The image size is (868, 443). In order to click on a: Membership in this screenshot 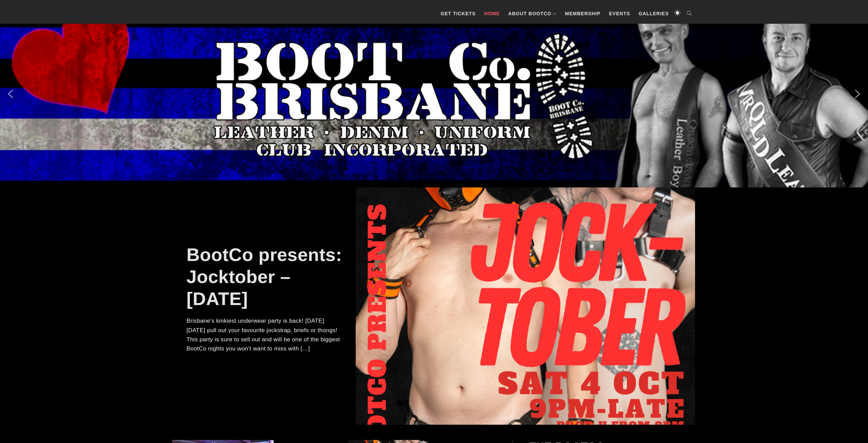, I will do `click(582, 14)`.